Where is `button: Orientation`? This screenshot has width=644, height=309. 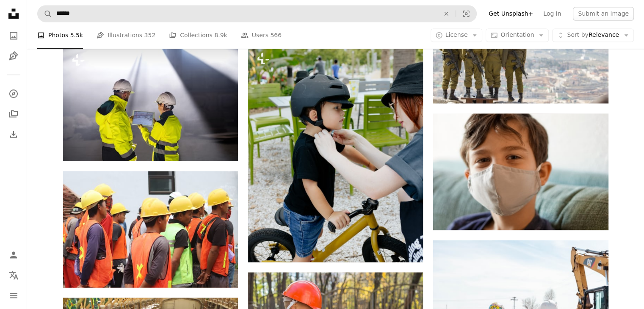 button: Orientation is located at coordinates (517, 36).